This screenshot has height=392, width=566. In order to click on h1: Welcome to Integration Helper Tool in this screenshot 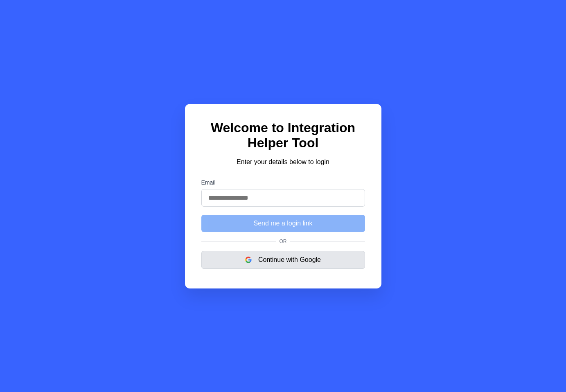, I will do `click(283, 135)`.